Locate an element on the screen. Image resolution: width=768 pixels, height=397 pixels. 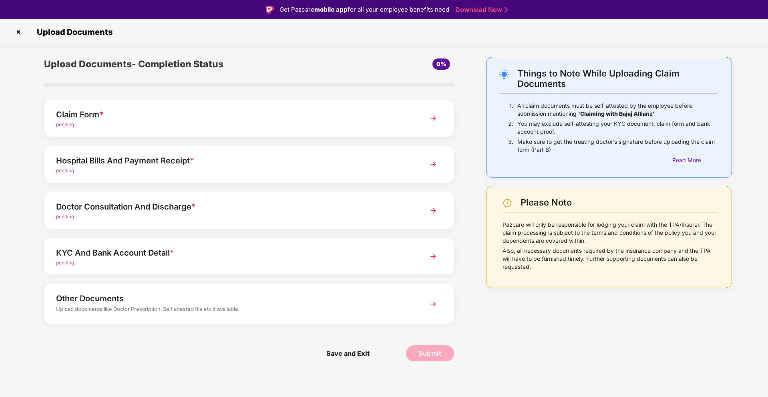
p: 3. is located at coordinates (511, 146).